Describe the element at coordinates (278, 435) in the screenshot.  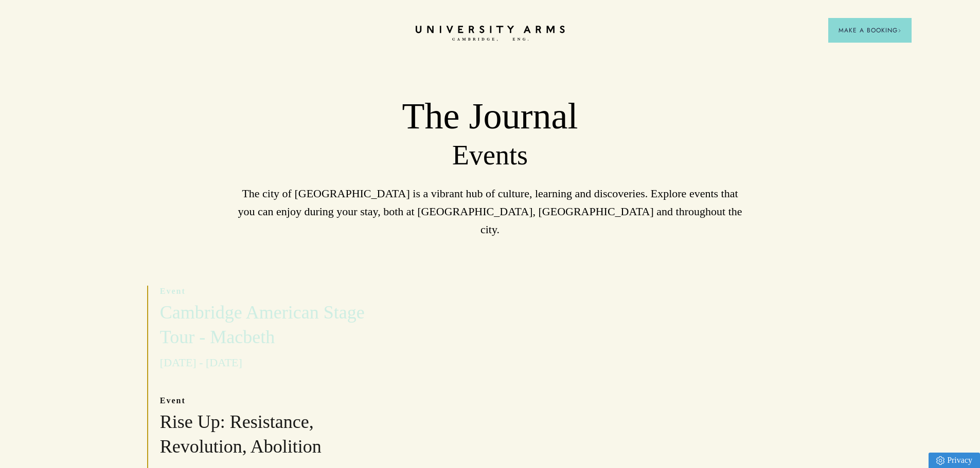
I see `h3: Rise Up: Resistance, Revolution, Abolition` at that location.